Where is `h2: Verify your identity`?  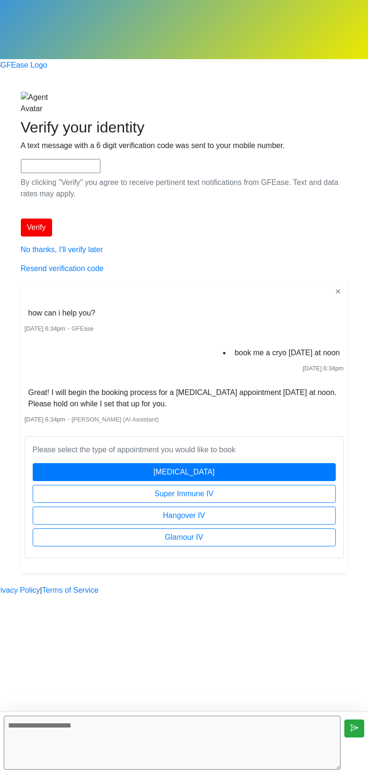 h2: Verify your identity is located at coordinates (184, 127).